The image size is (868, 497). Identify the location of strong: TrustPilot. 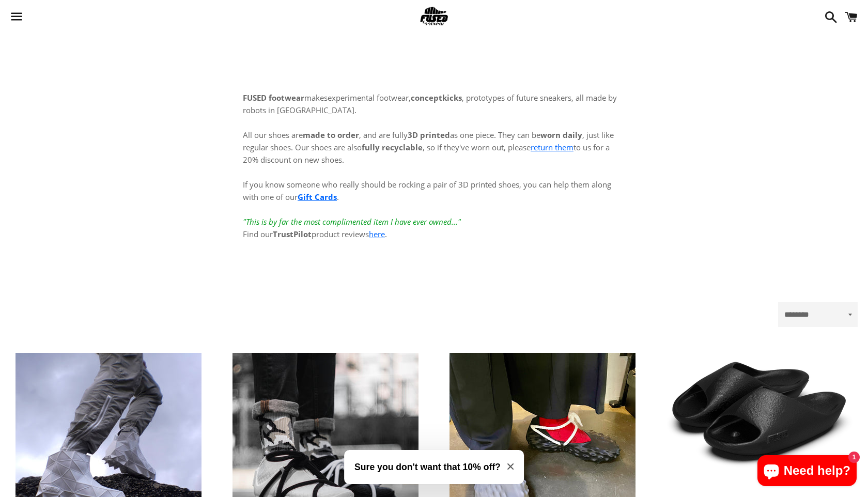
(292, 234).